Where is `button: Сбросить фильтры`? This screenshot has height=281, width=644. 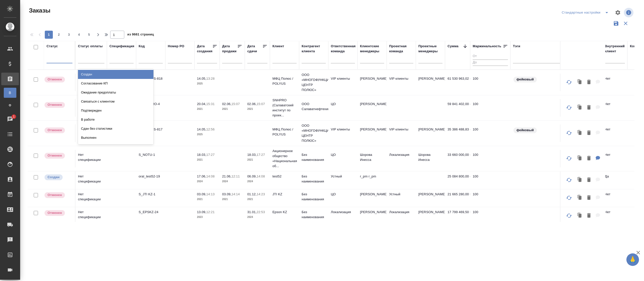
button: Сбросить фильтры is located at coordinates (626, 23).